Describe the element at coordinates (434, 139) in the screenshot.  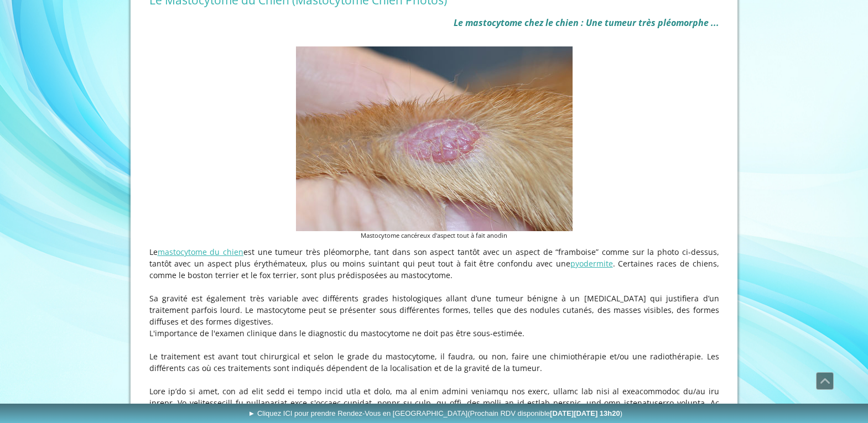
I see `img: Mastocytome chez le chien` at that location.